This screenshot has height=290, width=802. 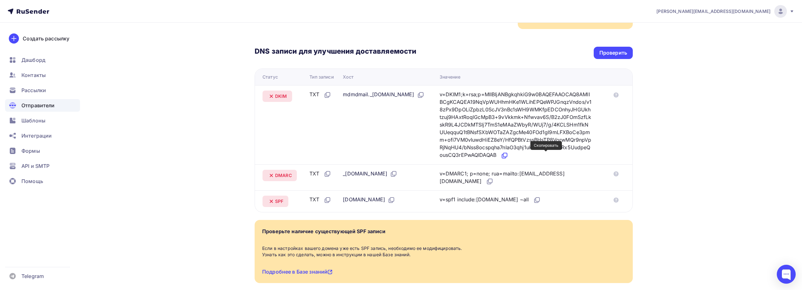 I want to click on h3: DNS записи для улучшения доставляемости, so click(x=335, y=52).